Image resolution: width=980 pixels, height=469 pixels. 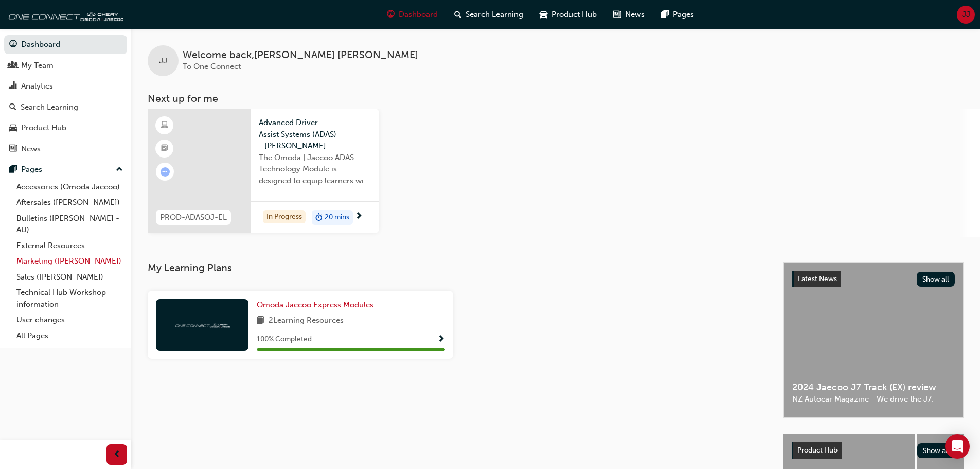 What do you see at coordinates (120, 170) in the screenshot?
I see `span: up-icon` at bounding box center [120, 170].